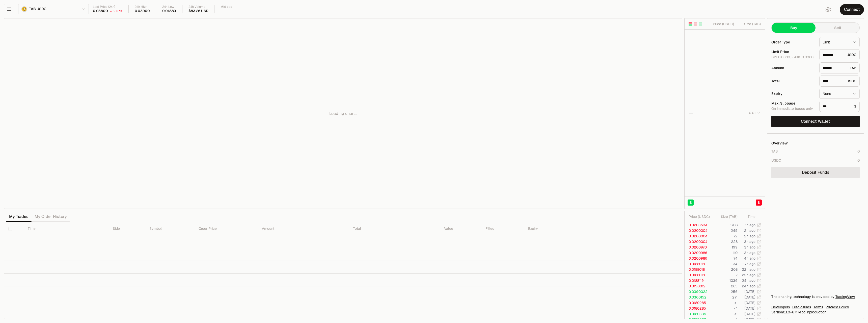 The width and height of the screenshot is (868, 323). Describe the element at coordinates (726, 286) in the screenshot. I see `td: 285` at that location.